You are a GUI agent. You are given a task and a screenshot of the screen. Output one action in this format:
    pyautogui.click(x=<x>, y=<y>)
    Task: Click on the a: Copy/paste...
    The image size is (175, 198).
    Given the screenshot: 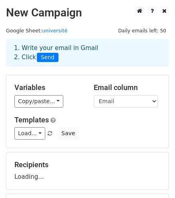 What is the action you would take?
    pyautogui.click(x=39, y=101)
    